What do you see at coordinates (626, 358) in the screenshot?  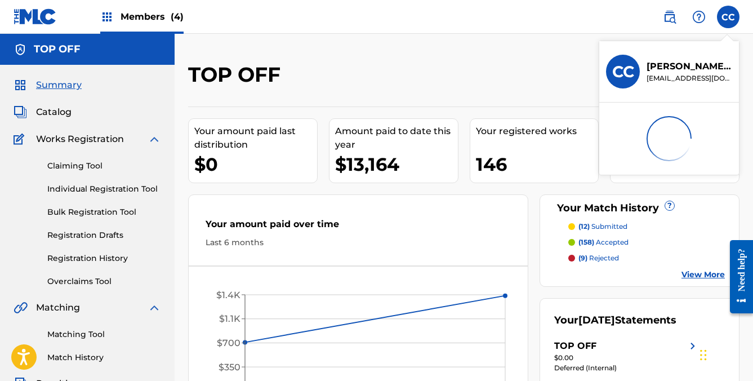 I see `div: $0.00` at bounding box center [626, 358].